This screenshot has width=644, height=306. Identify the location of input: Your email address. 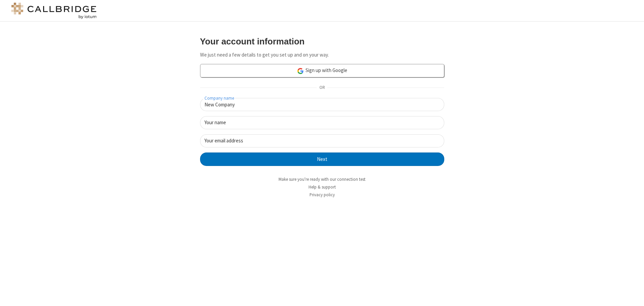
(322, 141).